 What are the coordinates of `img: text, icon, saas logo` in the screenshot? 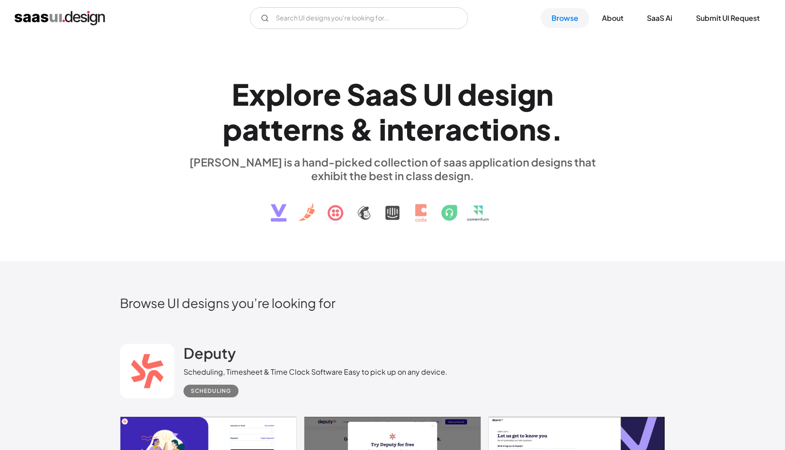 It's located at (392, 206).